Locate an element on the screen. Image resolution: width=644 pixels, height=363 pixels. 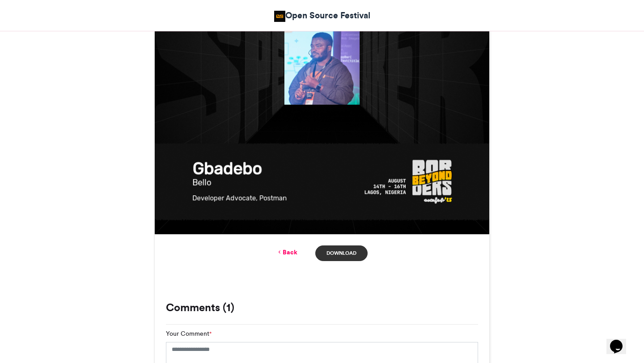
img: Open Source Community Africa is located at coordinates (279, 16).